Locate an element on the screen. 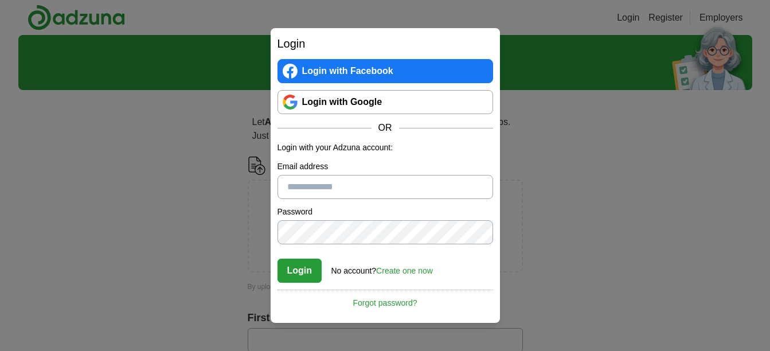 The width and height of the screenshot is (770, 351). a: Login with Facebook is located at coordinates (385, 71).